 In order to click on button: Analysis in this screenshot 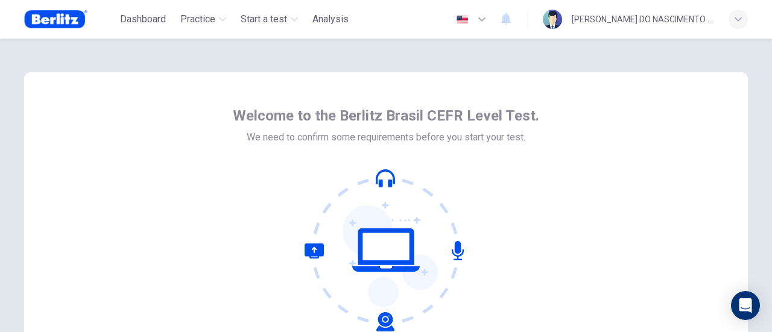, I will do `click(331, 19)`.